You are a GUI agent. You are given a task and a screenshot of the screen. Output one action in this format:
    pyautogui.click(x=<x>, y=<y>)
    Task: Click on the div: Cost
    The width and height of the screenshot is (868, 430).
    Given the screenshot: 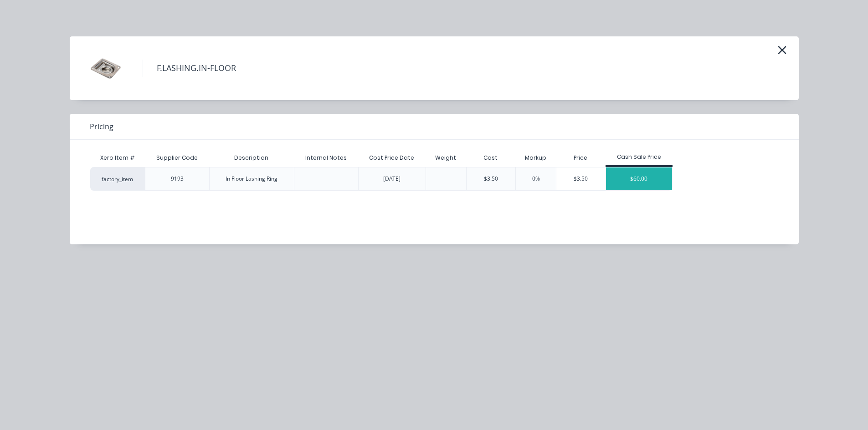 What is the action you would take?
    pyautogui.click(x=491, y=158)
    